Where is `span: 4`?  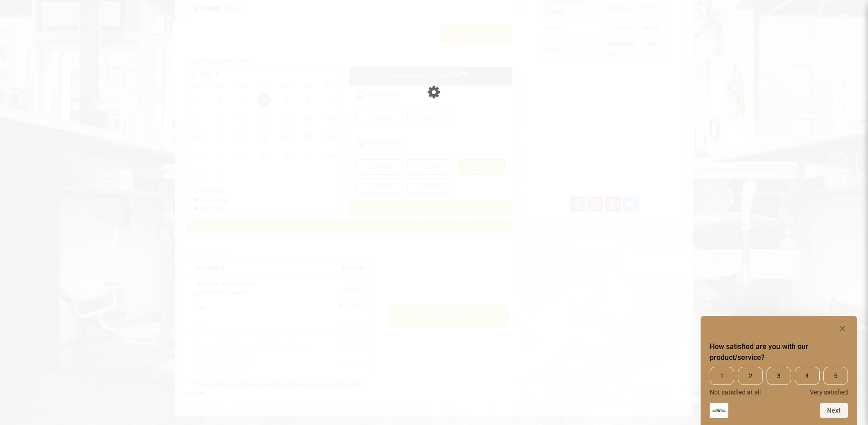 span: 4 is located at coordinates (807, 376).